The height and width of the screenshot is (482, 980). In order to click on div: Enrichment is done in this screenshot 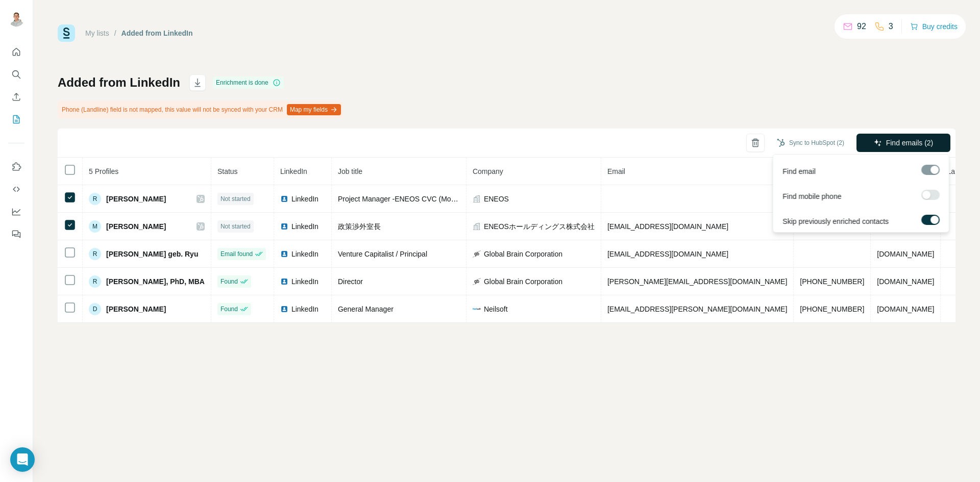, I will do `click(248, 83)`.